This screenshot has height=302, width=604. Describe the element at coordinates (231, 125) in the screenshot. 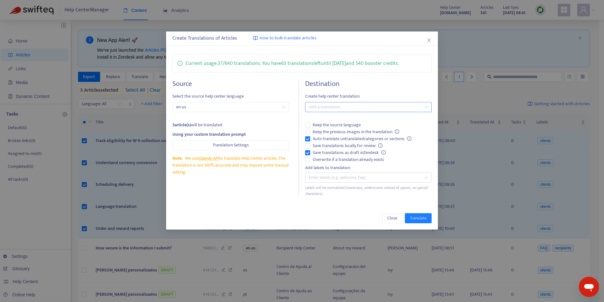

I see `div: will be translated` at that location.